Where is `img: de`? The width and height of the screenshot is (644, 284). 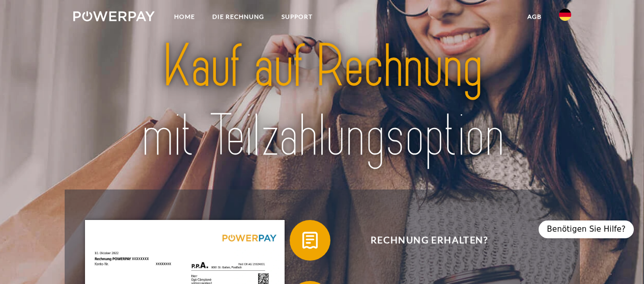 img: de is located at coordinates (565, 15).